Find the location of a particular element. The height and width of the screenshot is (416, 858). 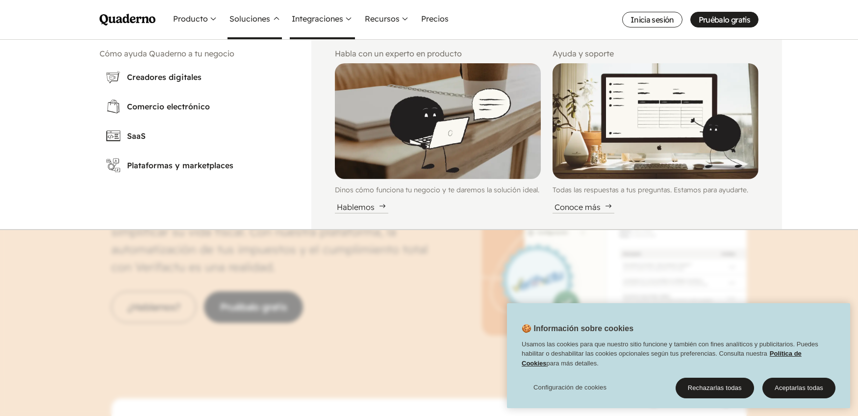

a: SaaS is located at coordinates (194, 136).